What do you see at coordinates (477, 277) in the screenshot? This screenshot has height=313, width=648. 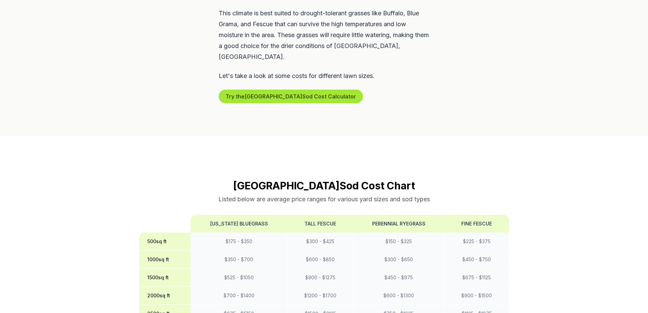 I see `td: $ 675 - $ 1125` at bounding box center [477, 277].